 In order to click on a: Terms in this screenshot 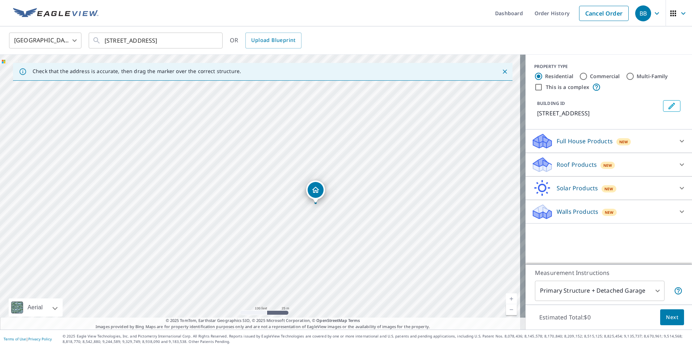, I will do `click(354, 321)`.